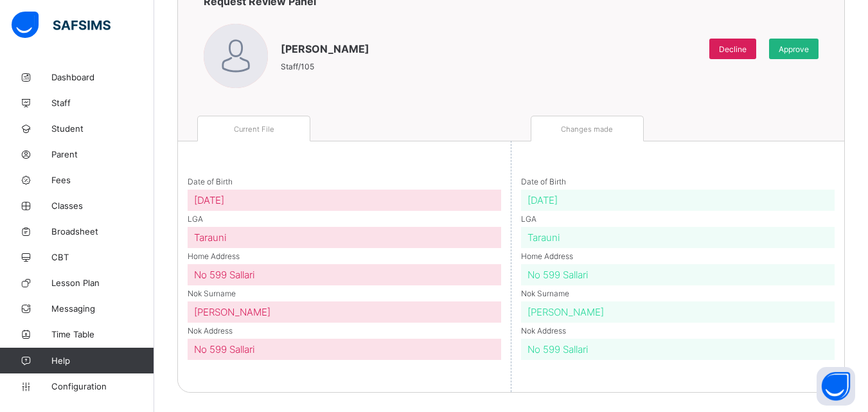 This screenshot has height=412, width=868. What do you see at coordinates (325, 66) in the screenshot?
I see `span: Staff/105` at bounding box center [325, 66].